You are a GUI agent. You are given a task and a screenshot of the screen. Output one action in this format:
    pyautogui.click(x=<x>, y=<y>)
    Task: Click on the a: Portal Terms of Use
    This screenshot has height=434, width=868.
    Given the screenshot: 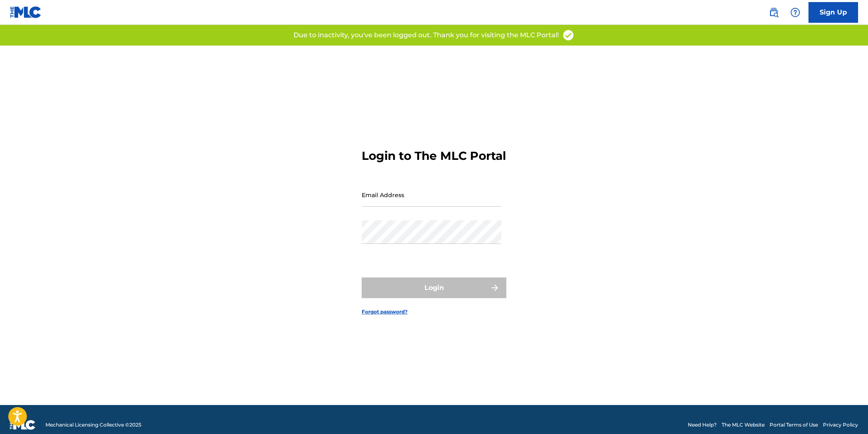 What is the action you would take?
    pyautogui.click(x=794, y=425)
    